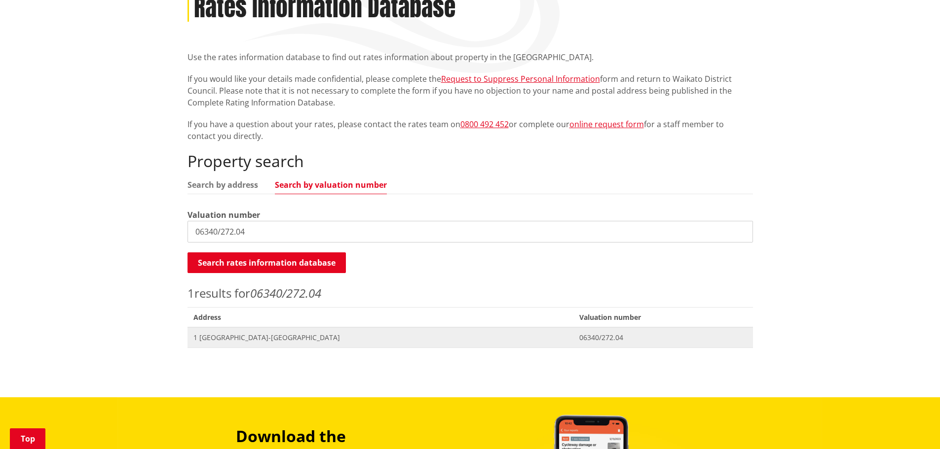 The width and height of the screenshot is (940, 449). Describe the element at coordinates (470, 57) in the screenshot. I see `p: Use the rates information database to find out rates information about property in the [GEOGRAPHI...` at that location.